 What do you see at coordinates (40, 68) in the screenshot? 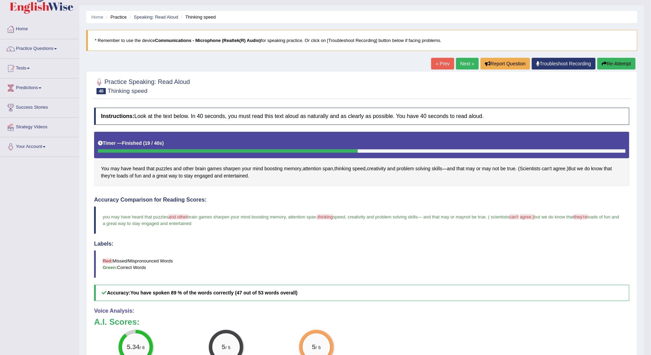
I see `a: Tests` at bounding box center [40, 68].